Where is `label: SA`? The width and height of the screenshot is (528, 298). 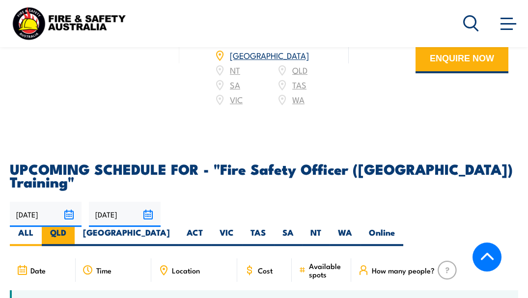 label: SA is located at coordinates (288, 236).